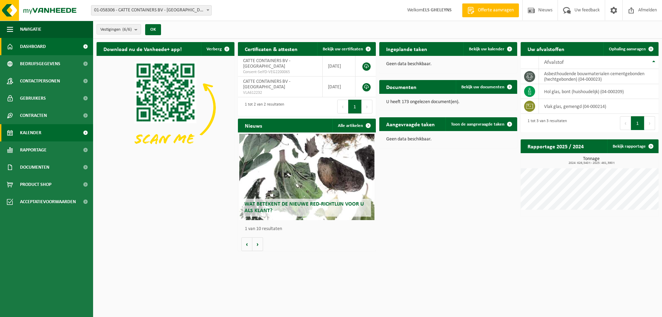 The width and height of the screenshot is (662, 317). Describe the element at coordinates (343, 49) in the screenshot. I see `span: Bekijk uw certificaten` at that location.